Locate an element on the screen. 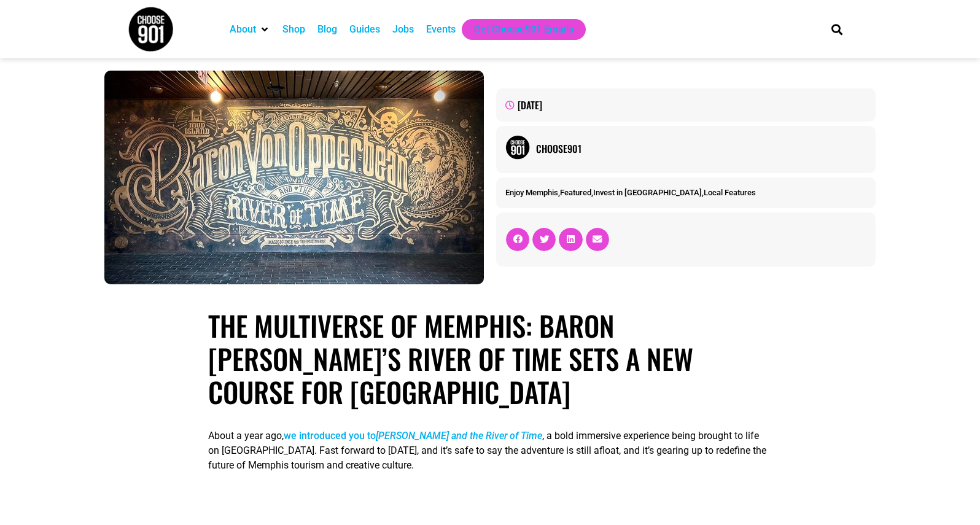  nav: Main nav is located at coordinates (517, 30).